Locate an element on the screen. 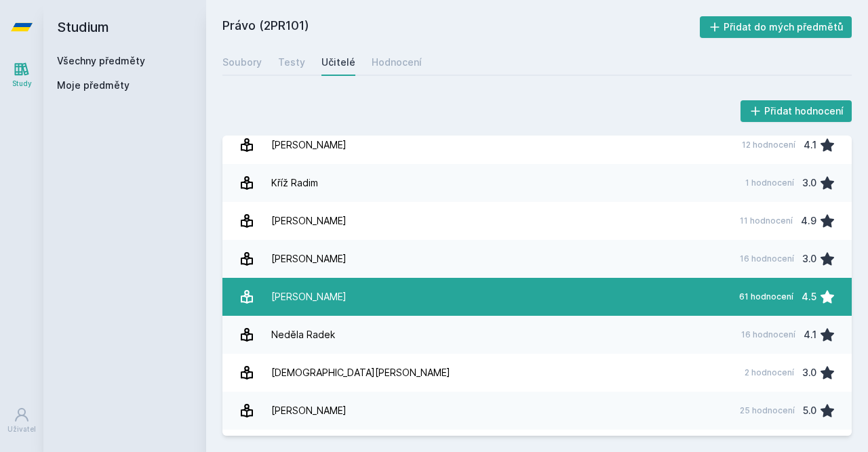  div: 25 hodnocení is located at coordinates (767, 411).